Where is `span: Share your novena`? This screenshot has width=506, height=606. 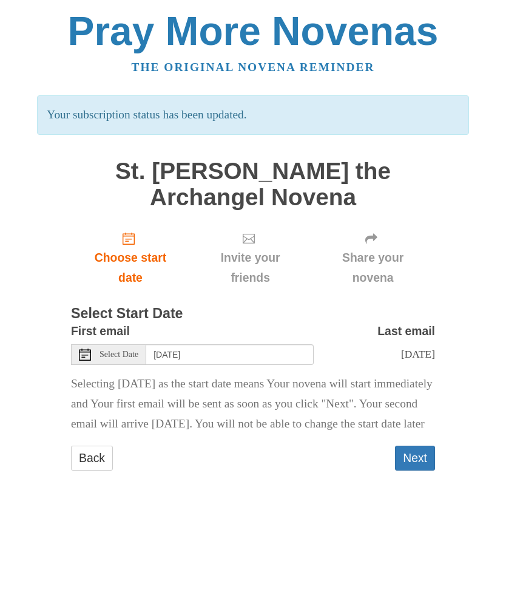 span: Share your novena is located at coordinates (373, 268).